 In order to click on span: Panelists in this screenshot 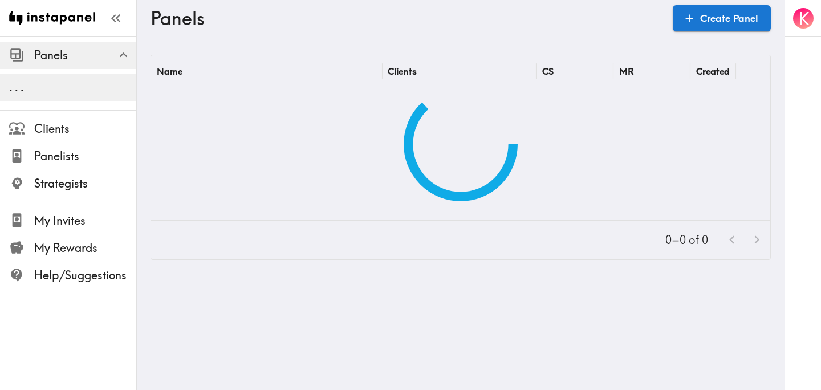, I will do `click(85, 156)`.